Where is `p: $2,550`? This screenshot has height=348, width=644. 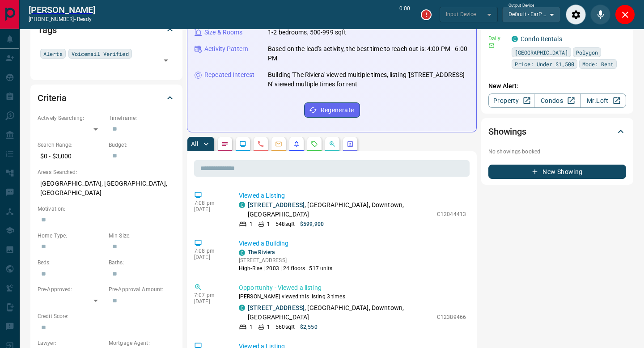
p: $2,550 is located at coordinates (308, 327).